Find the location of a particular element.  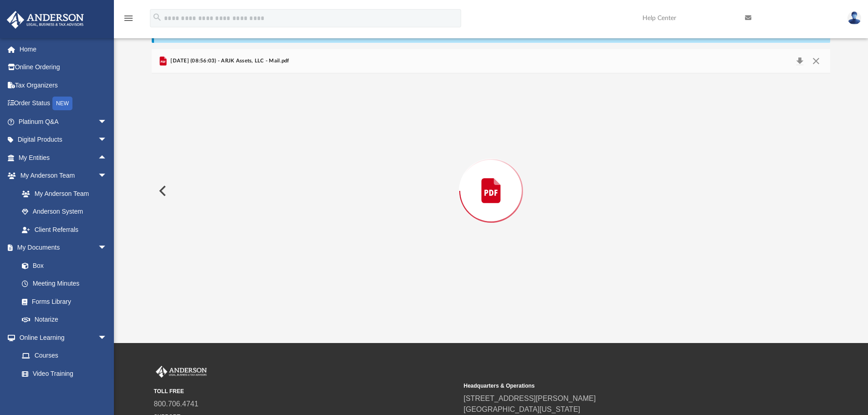

a: Anderson System is located at coordinates (64, 212).